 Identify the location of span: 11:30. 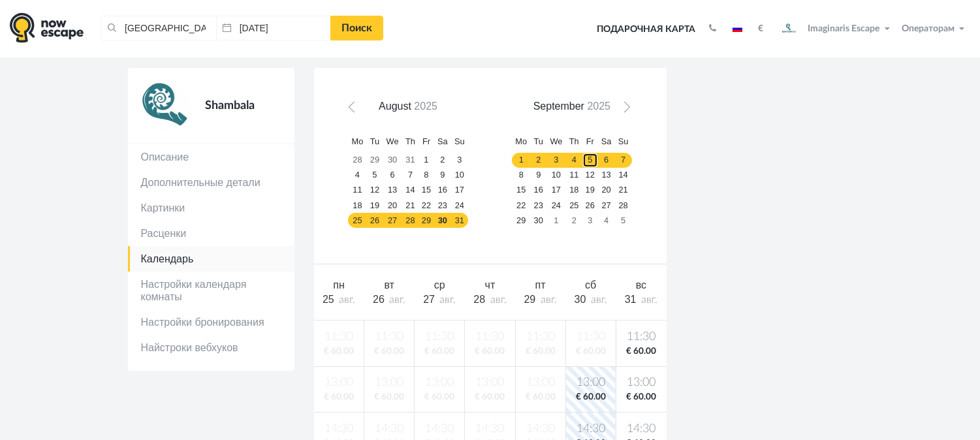
(641, 337).